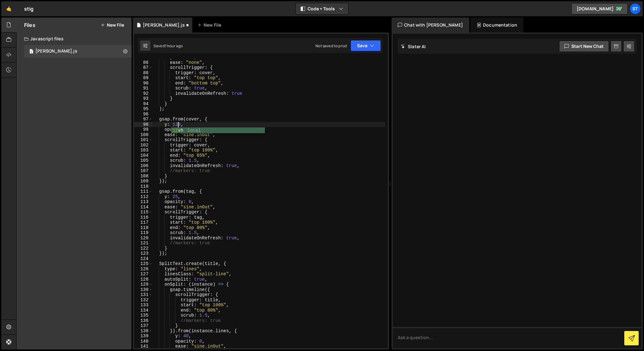  Describe the element at coordinates (366, 46) in the screenshot. I see `button: Save` at that location.